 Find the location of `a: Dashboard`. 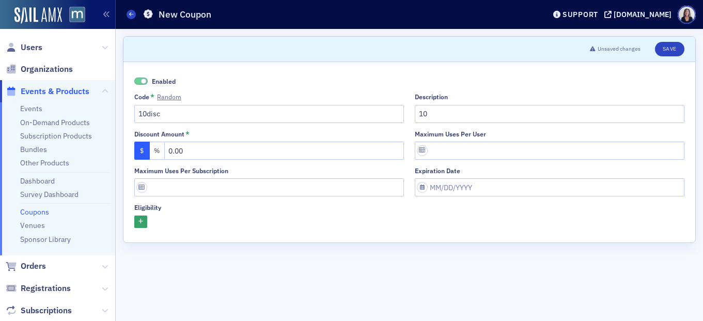

a: Dashboard is located at coordinates (37, 181).